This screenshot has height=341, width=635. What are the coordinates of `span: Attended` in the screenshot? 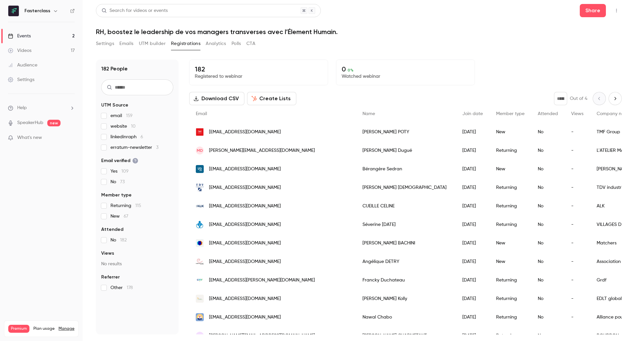 It's located at (112, 230).